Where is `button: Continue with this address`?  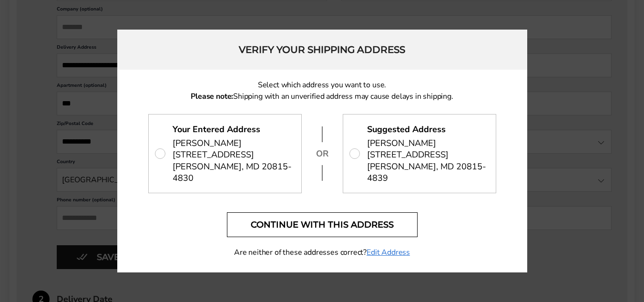 button: Continue with this address is located at coordinates (322, 225).